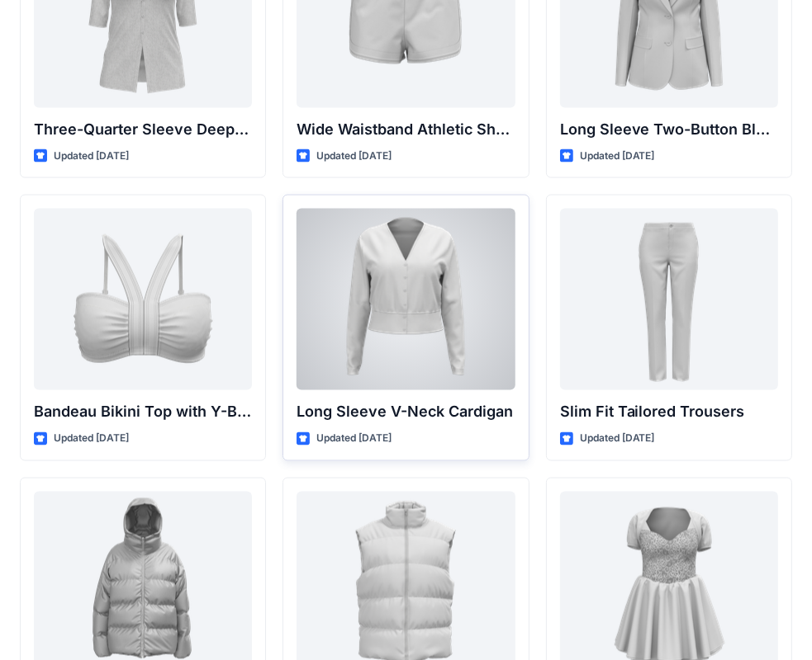  I want to click on p: Bandeau Bikini Top with Y-Back Straps and Stitch Detail, so click(143, 412).